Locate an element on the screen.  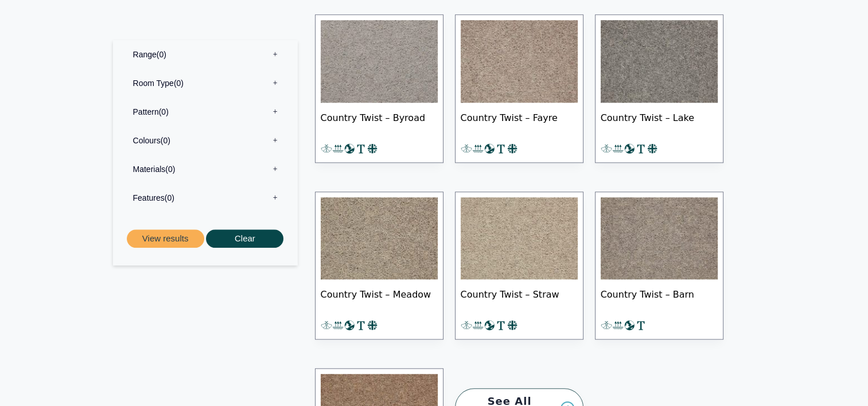
span: Country Twist – Lake is located at coordinates (660, 123).